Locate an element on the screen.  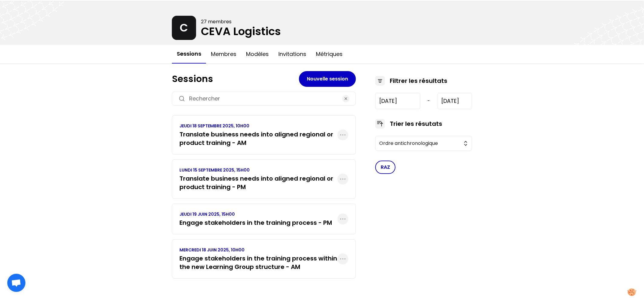
span: Ordre antichronologique is located at coordinates (419, 143).